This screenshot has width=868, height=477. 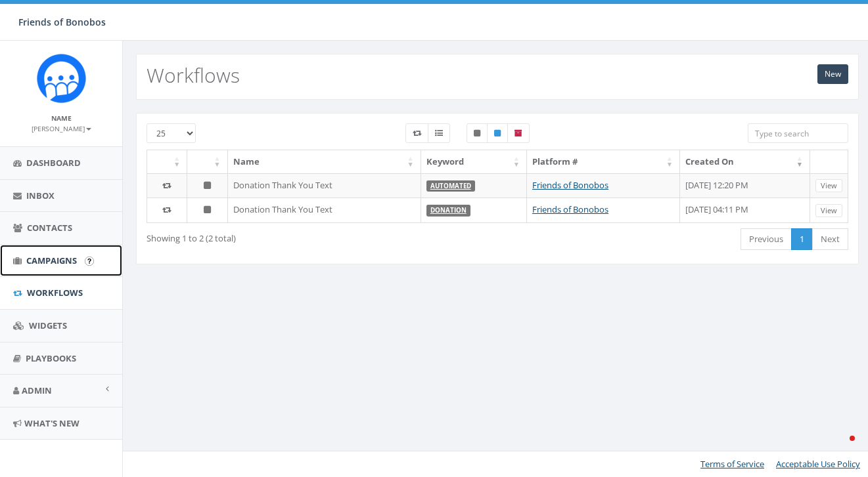 What do you see at coordinates (448, 210) in the screenshot?
I see `a: Donation` at bounding box center [448, 210].